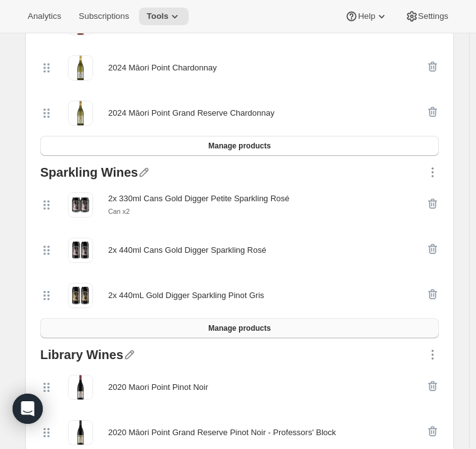 The width and height of the screenshot is (476, 449). What do you see at coordinates (82, 357) in the screenshot?
I see `div: Library Wines` at bounding box center [82, 357].